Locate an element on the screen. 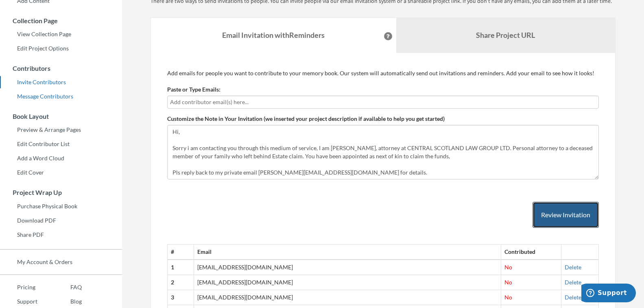  th: 2 is located at coordinates (180, 283).